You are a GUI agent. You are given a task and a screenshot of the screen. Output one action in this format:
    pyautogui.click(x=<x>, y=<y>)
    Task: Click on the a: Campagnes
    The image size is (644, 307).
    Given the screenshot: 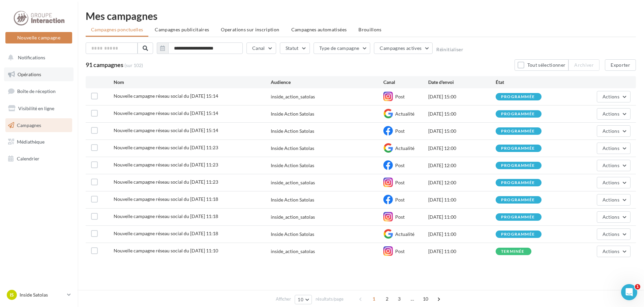 What is the action you would take?
    pyautogui.click(x=39, y=126)
    